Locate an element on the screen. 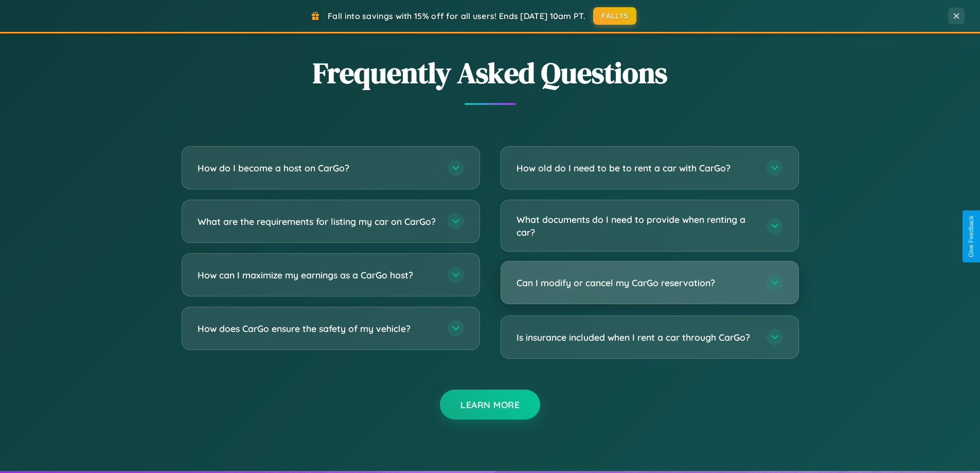 Image resolution: width=980 pixels, height=473 pixels. button: Learn More is located at coordinates (490, 404).